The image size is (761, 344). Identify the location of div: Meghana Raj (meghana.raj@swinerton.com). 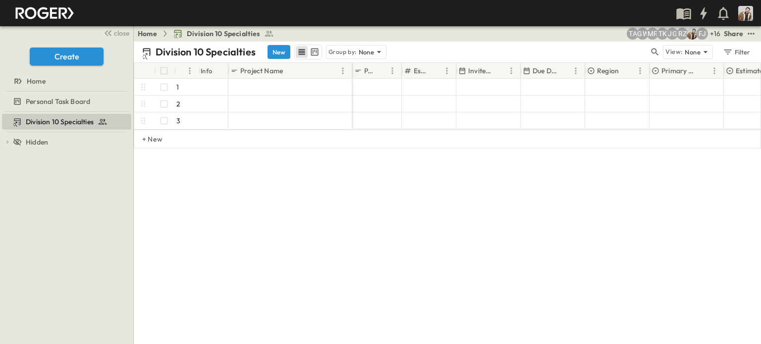
(652, 34).